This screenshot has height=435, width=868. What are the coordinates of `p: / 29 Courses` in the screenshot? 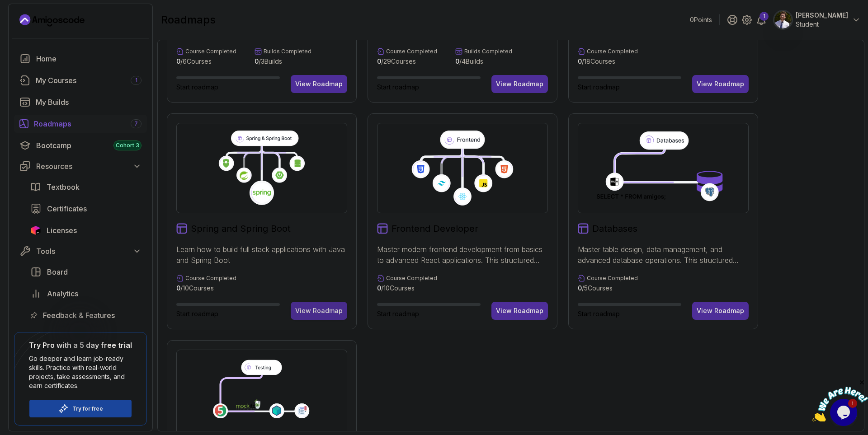 It's located at (407, 61).